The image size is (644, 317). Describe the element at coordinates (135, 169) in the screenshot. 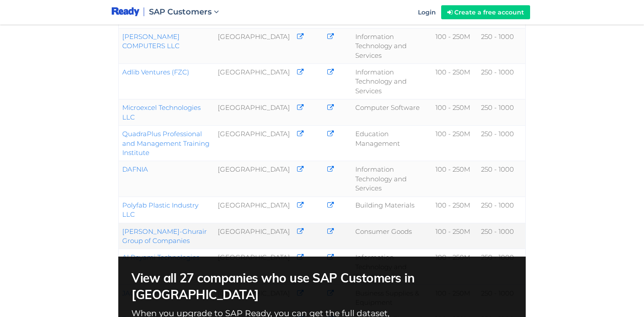

I see `a: DAFNIA` at that location.